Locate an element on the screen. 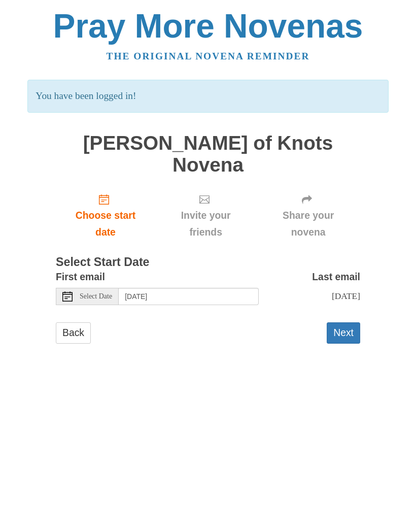  a: Back is located at coordinates (73, 332).